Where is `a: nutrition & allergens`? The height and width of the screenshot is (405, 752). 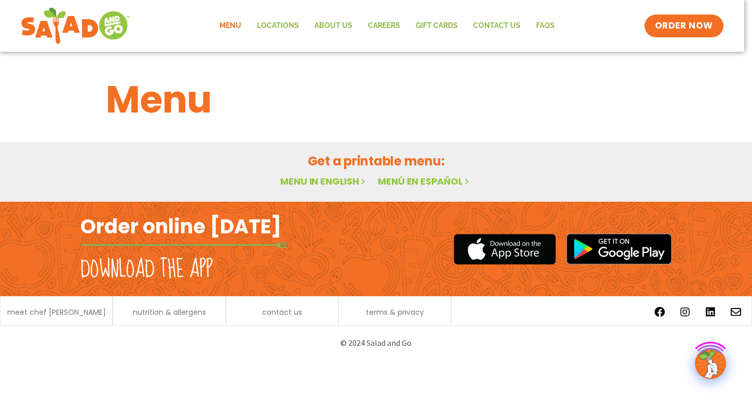 a: nutrition & allergens is located at coordinates (169, 312).